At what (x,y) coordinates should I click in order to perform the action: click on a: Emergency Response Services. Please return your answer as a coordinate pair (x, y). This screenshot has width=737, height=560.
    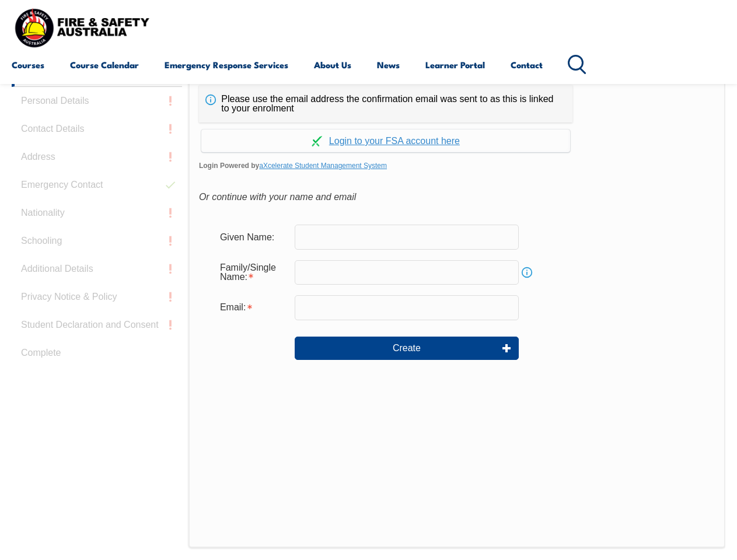
    Looking at the image, I should click on (226, 65).